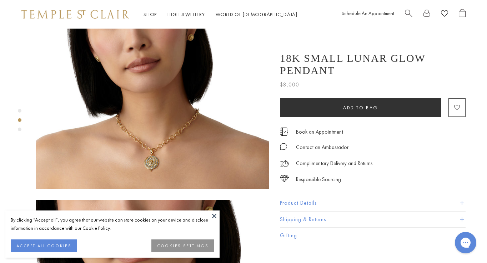  I want to click on button: Gifting, so click(372, 235).